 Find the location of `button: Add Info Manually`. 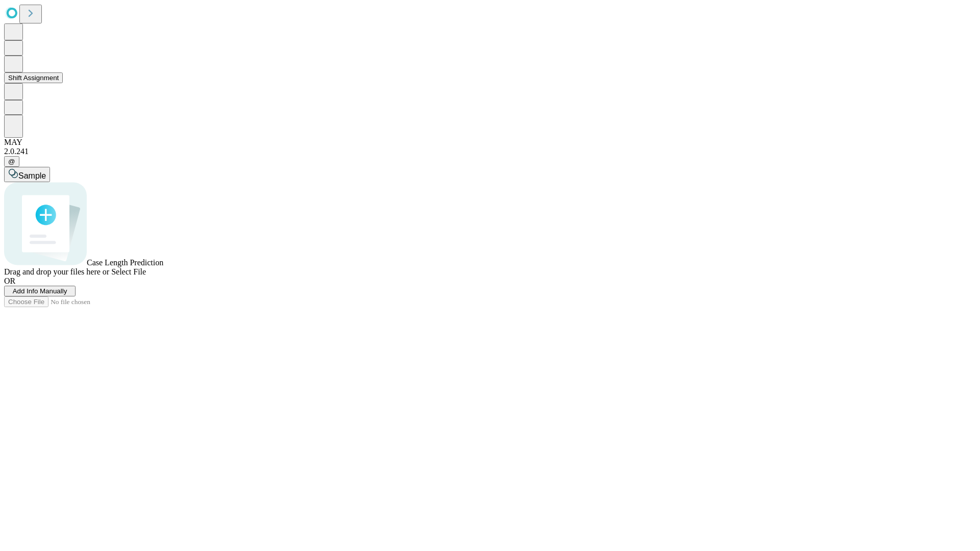

button: Add Info Manually is located at coordinates (40, 291).